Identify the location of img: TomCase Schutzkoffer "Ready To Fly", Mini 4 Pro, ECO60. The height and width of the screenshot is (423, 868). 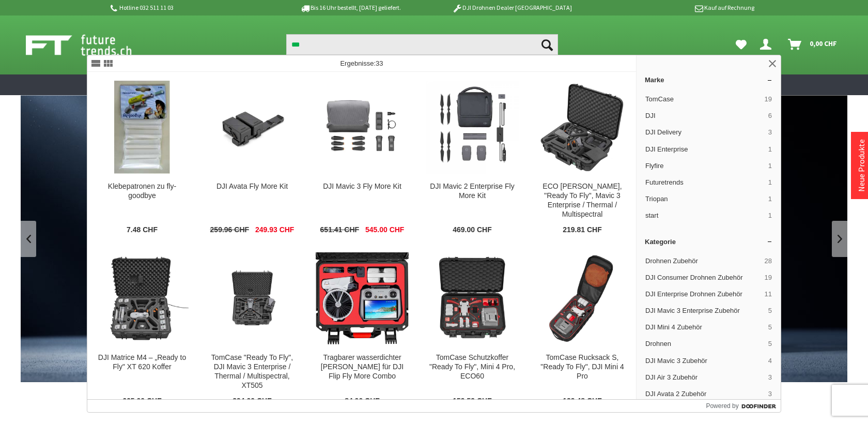
(473, 298).